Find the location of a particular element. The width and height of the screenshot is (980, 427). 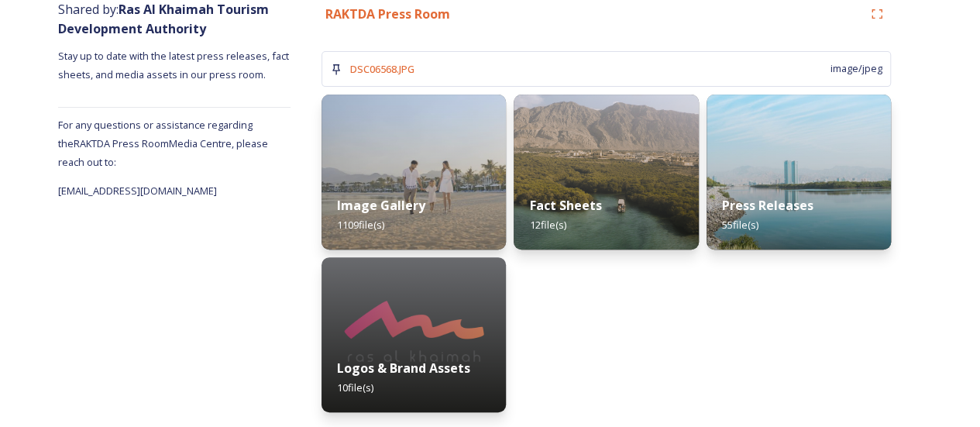

strong: Fact Sheets is located at coordinates (565, 206).